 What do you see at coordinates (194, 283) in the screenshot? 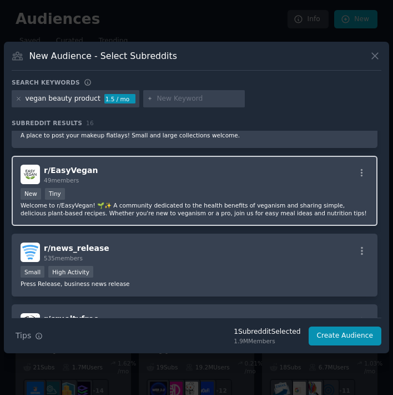
I see `p: Press Release, business news release` at bounding box center [194, 283].